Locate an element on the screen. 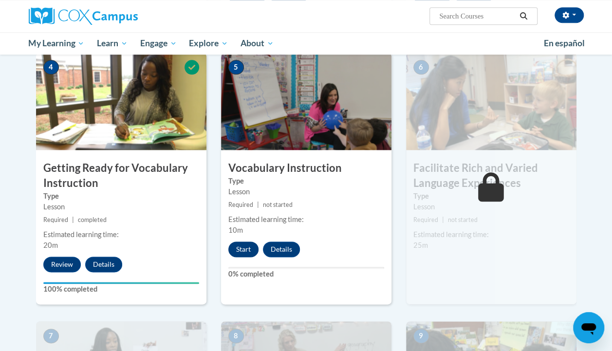  img: Cox Campus is located at coordinates (83, 16).